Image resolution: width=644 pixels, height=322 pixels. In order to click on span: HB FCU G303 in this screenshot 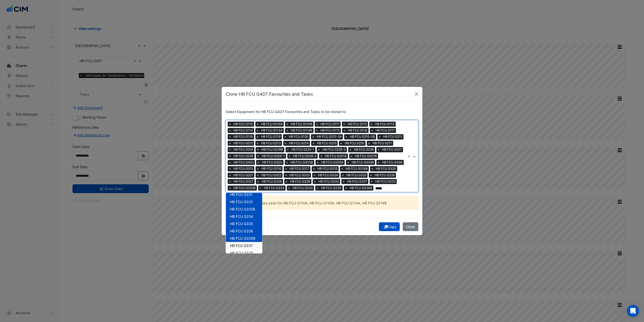, I will do `click(272, 162)`.